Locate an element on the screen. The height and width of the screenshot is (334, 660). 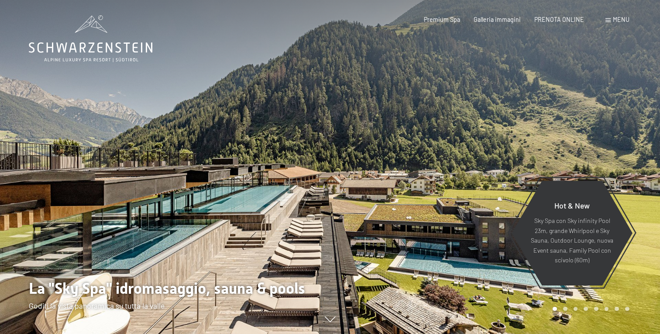
div: Carousel Page 1 (Current Slide) is located at coordinates (555, 309).